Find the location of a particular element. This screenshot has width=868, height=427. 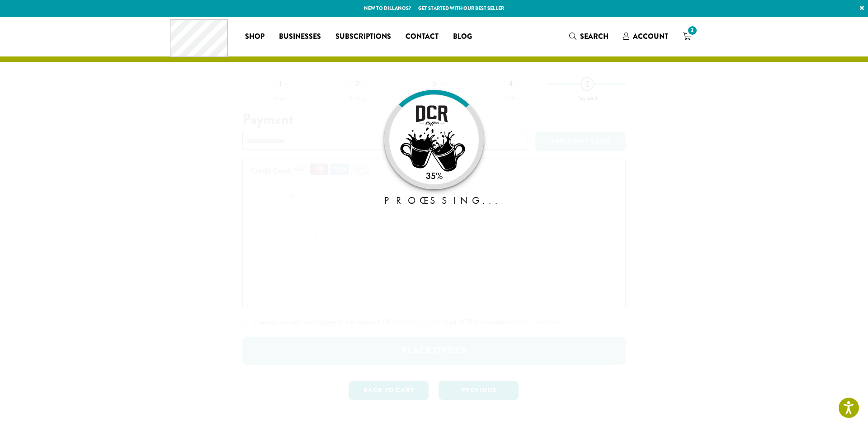

span: Businesses is located at coordinates (300, 36).